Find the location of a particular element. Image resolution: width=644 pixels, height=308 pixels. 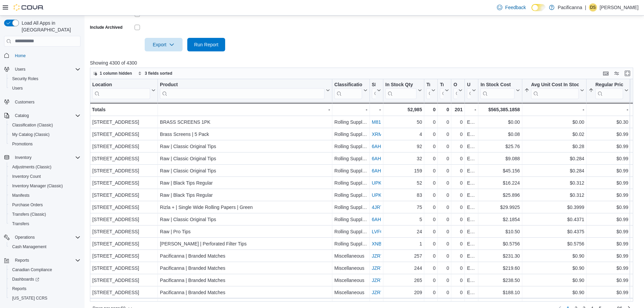

div: 201 is located at coordinates (458, 109).